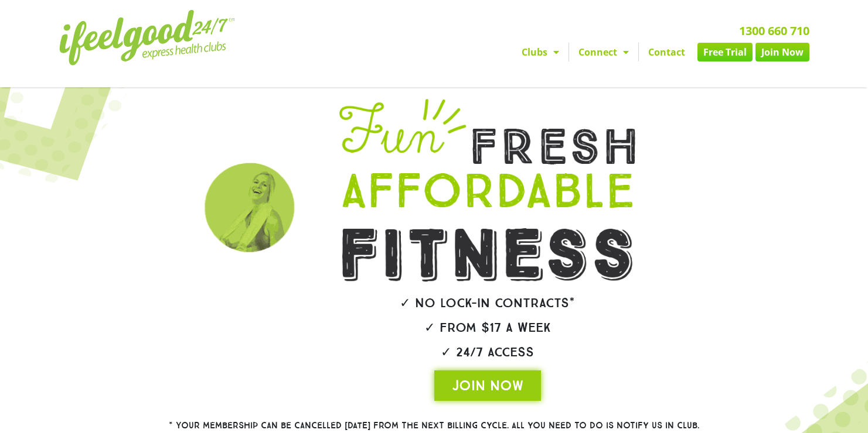  What do you see at coordinates (725, 52) in the screenshot?
I see `a: Free Trial` at bounding box center [725, 52].